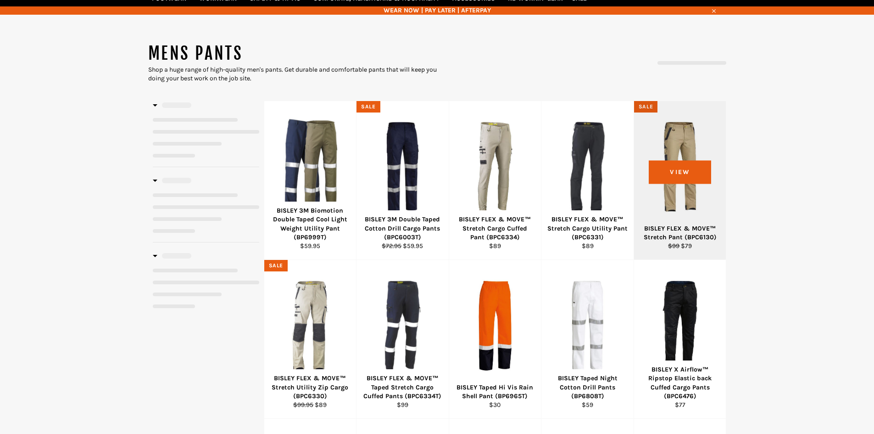  What do you see at coordinates (588, 387) in the screenshot?
I see `div: BISLEY Taped Night Cotton Drill Pants (BP6808T)` at bounding box center [588, 387].